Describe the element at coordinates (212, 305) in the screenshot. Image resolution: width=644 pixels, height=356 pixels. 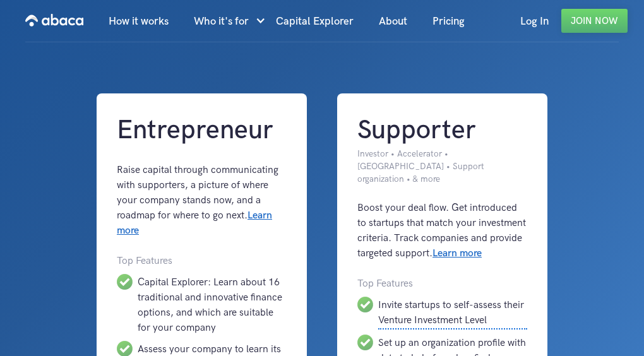
I see `div: Capital Explorer: Learn about 16 traditional and innovative finance options, and which are suitab...` at that location.